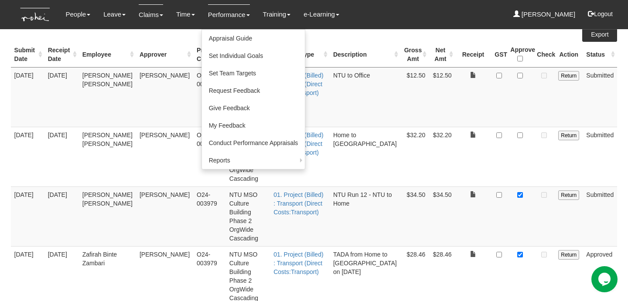  Describe the element at coordinates (164, 55) in the screenshot. I see `th: Approver : activate to sort column ascending` at that location.